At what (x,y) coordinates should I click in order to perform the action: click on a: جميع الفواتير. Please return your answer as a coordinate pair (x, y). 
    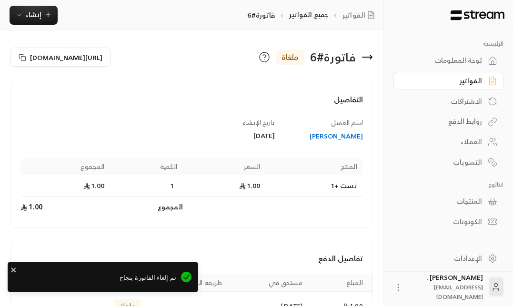
    Looking at the image, I should click on (309, 14).